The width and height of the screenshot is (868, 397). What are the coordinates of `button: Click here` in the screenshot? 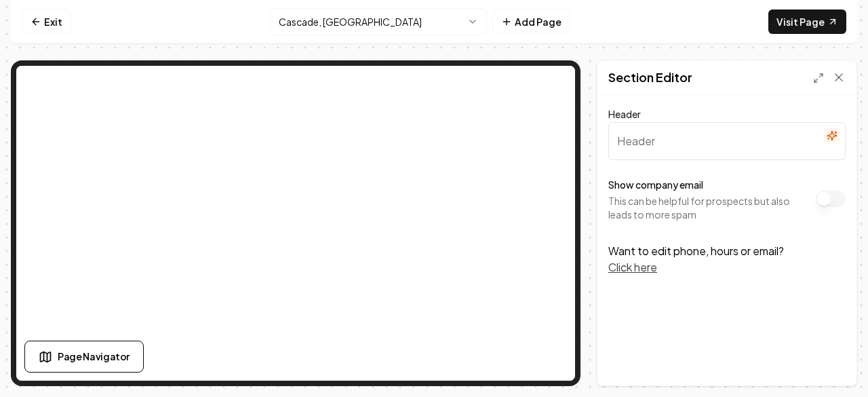 It's located at (633, 268).